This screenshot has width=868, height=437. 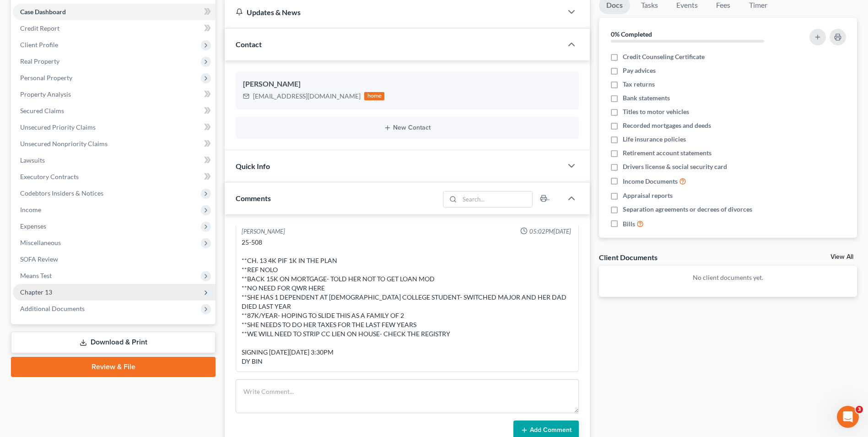 What do you see at coordinates (639, 84) in the screenshot?
I see `span: Tax returns` at bounding box center [639, 84].